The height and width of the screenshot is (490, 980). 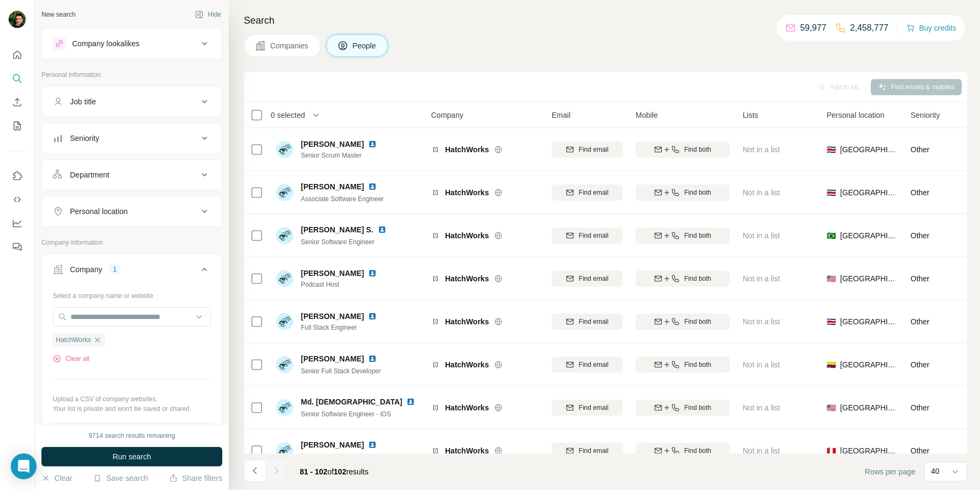 I want to click on div: Seniority, so click(x=85, y=138).